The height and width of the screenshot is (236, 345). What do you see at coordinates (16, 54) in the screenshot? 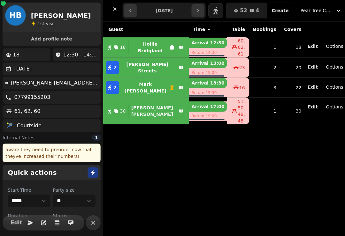
I see `p: 18` at bounding box center [16, 54].